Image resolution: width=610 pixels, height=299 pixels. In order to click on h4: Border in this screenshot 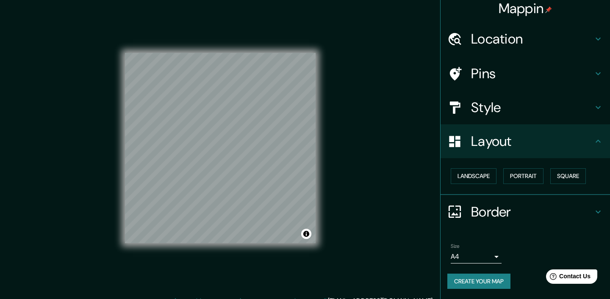, I will do `click(532, 212)`.